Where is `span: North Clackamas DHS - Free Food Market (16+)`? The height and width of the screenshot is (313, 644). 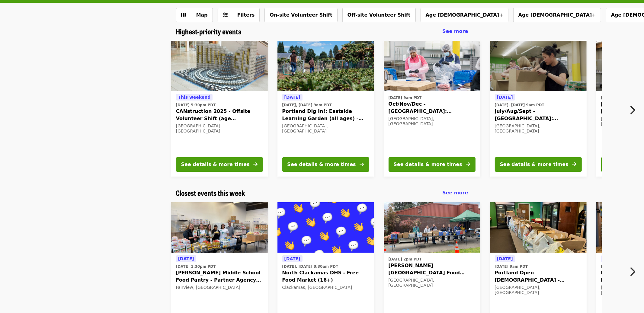 span: North Clackamas DHS - Free Food Market (16+) is located at coordinates (326, 276).